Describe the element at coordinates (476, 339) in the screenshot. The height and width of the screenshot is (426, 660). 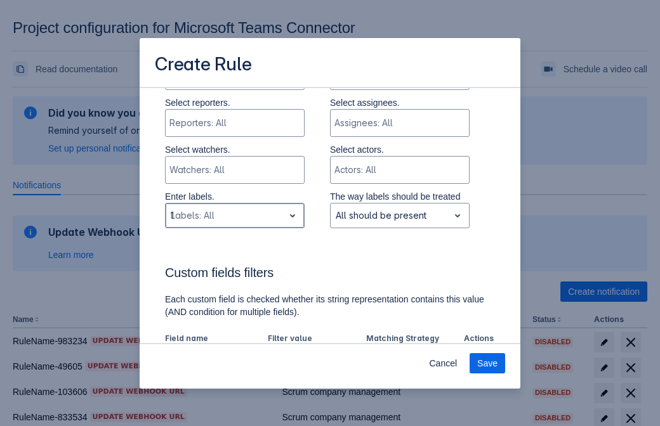
I see `th: Actions` at that location.